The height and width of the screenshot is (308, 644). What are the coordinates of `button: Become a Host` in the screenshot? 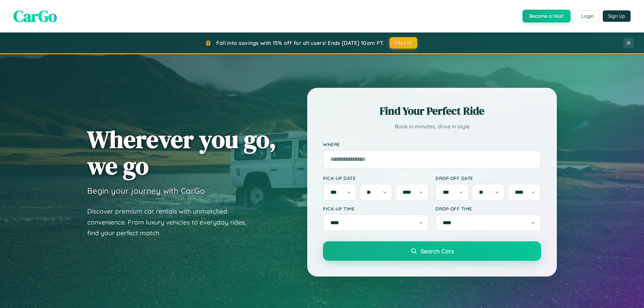 It's located at (546, 16).